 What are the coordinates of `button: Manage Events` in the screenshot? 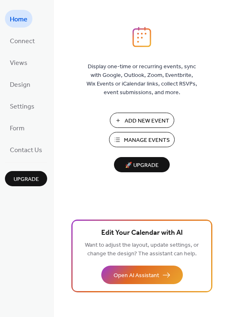 It's located at (142, 139).